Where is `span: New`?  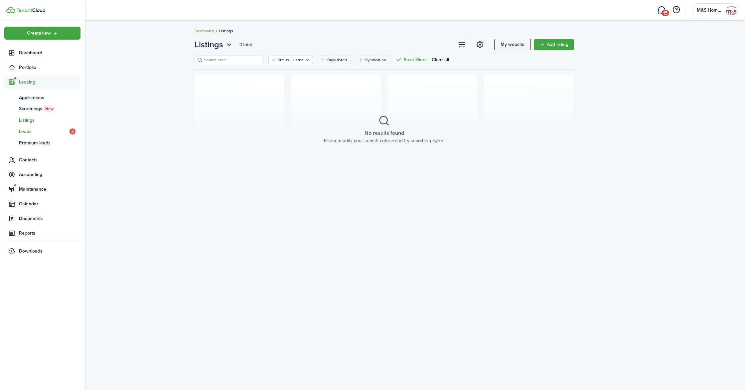 span: New is located at coordinates (49, 109).